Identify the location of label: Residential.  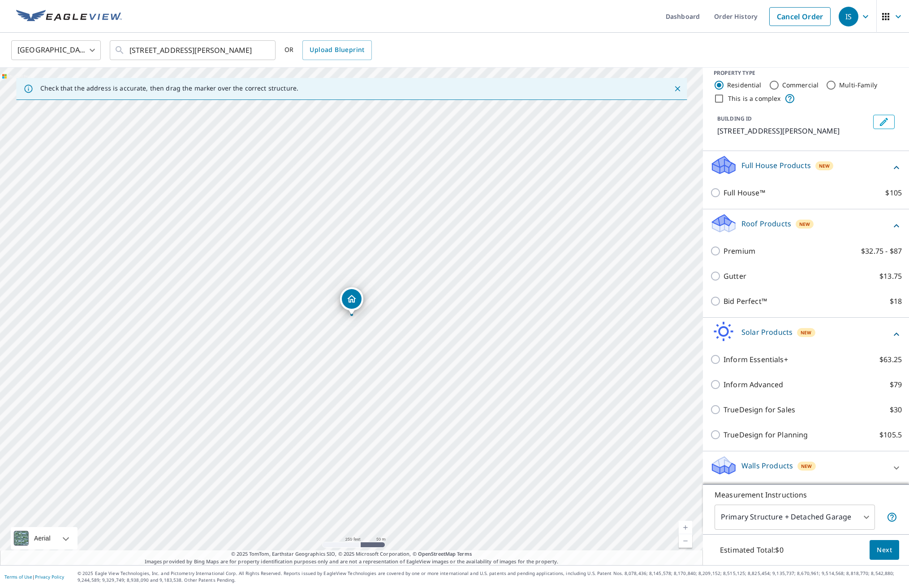
(744, 85).